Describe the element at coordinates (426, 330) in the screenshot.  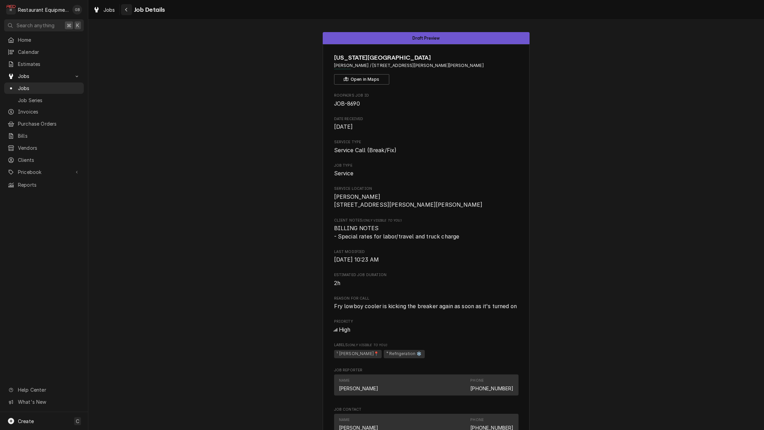
I see `div: High` at that location.